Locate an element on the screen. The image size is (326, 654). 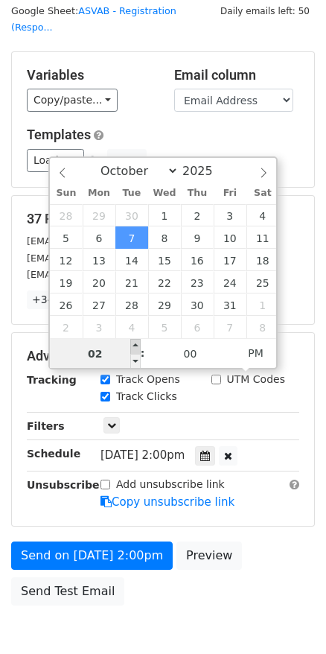
span: November 3, 2025 is located at coordinates (99, 327).